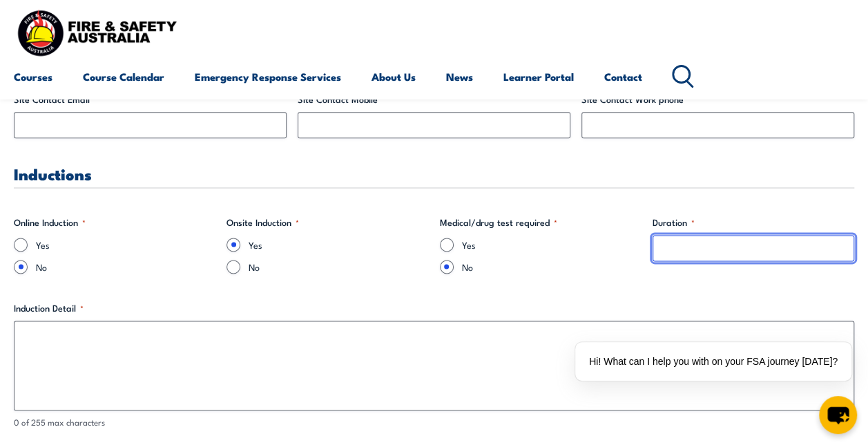 The image size is (868, 445). I want to click on legend: Online Induction, so click(49, 222).